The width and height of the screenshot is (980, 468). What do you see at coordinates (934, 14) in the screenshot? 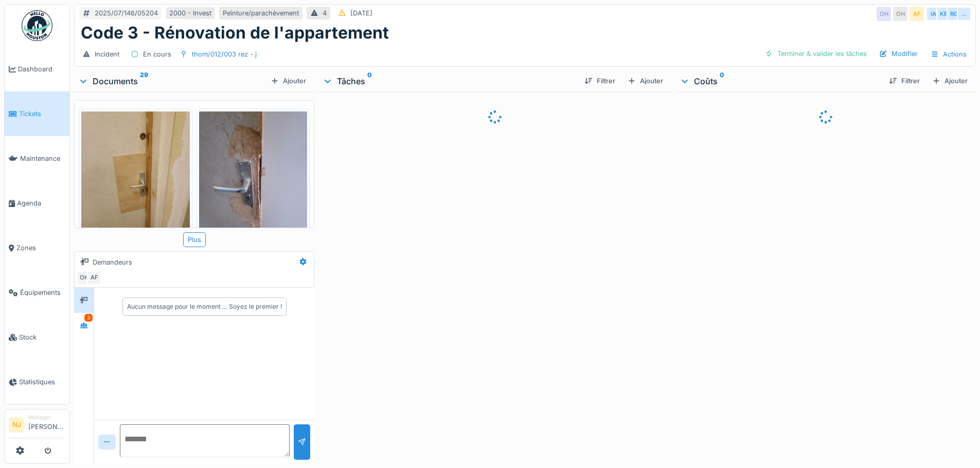
I see `div: IA` at bounding box center [934, 14].